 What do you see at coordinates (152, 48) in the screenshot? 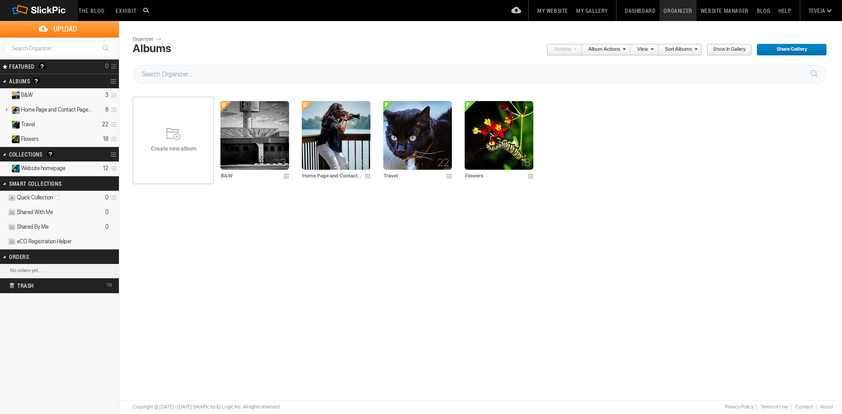
I see `div: Albums` at bounding box center [152, 48].